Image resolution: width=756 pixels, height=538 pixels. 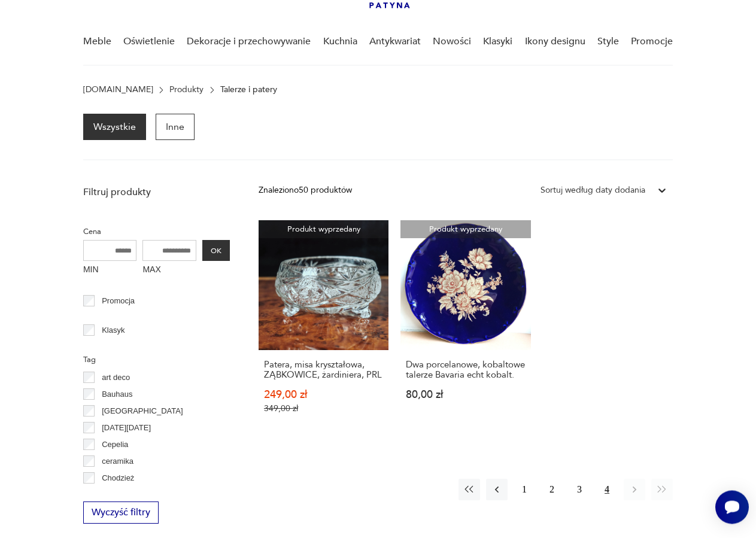 I want to click on p: Talerze i patery, so click(x=248, y=90).